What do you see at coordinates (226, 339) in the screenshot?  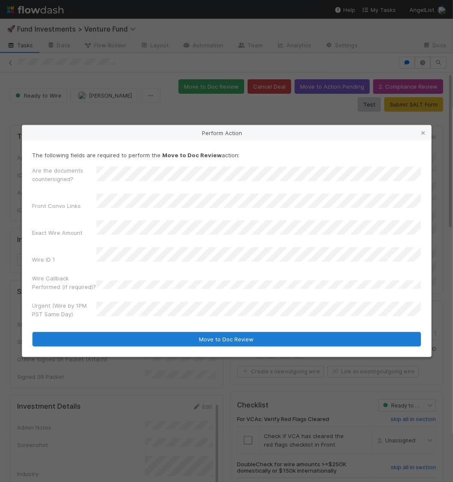 I see `button: Move to Doc Review` at bounding box center [226, 339].